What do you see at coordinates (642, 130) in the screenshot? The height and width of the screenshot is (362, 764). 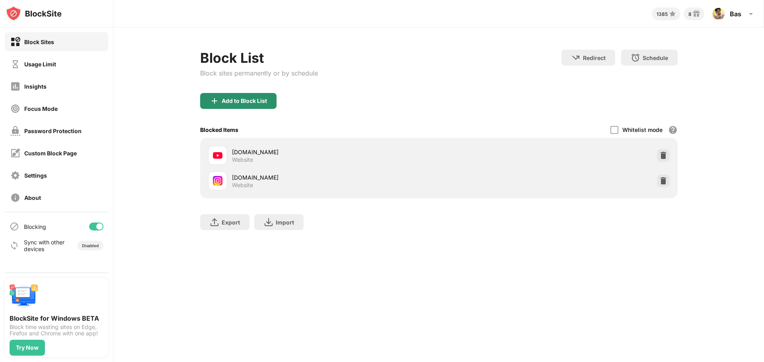 I see `div: Whitelist mode` at bounding box center [642, 130].